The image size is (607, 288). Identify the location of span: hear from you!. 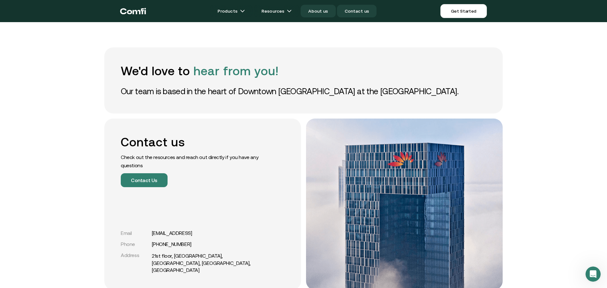
(236, 71).